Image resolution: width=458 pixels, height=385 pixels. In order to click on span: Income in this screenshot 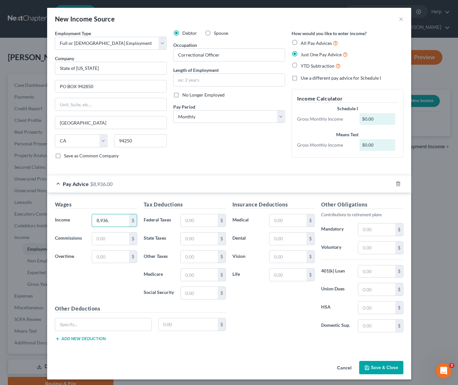, I will do `click(62, 219)`.